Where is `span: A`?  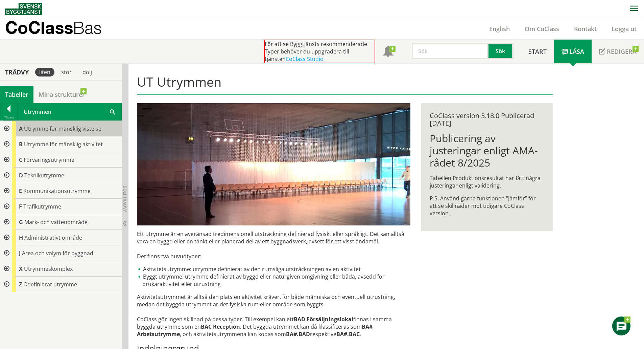
span: A is located at coordinates (20, 129).